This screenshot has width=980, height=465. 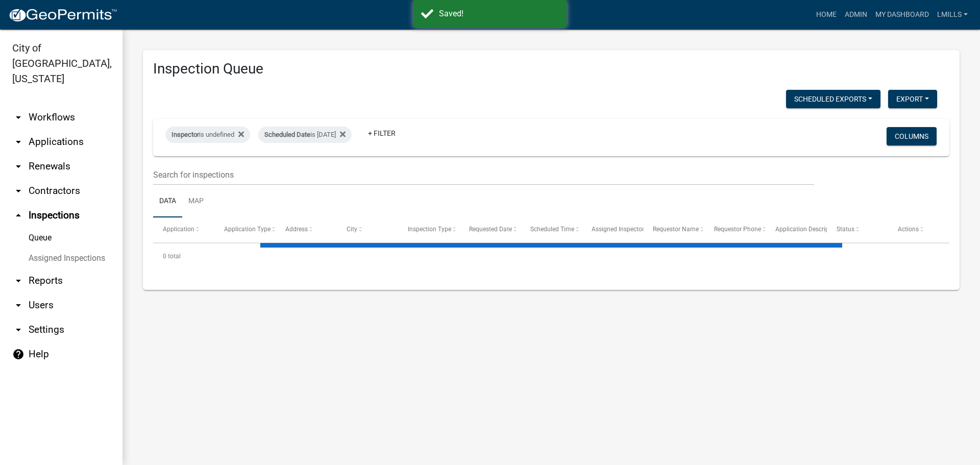 I want to click on datatable-header-cell: City, so click(x=367, y=230).